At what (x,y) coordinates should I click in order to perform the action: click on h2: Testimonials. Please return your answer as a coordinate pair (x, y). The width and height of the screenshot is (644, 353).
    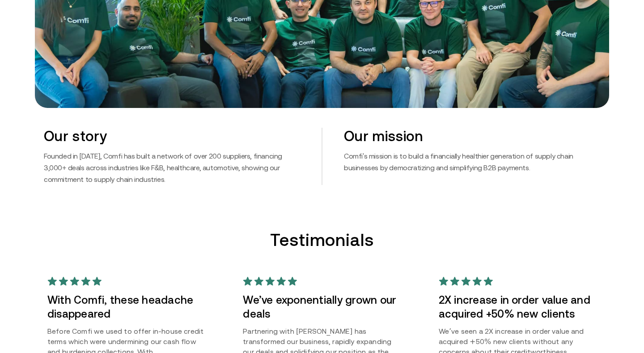
    Looking at the image, I should click on (322, 239).